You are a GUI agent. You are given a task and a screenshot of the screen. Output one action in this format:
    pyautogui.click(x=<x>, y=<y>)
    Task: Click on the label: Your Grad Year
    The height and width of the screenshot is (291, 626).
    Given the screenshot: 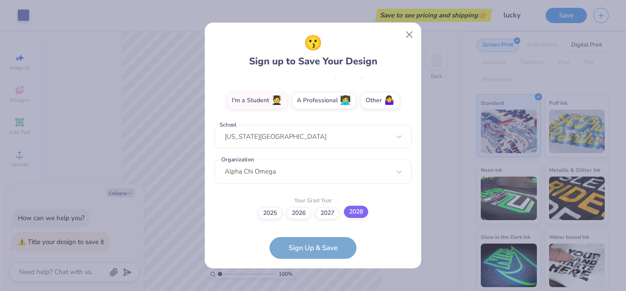 What is the action you would take?
    pyautogui.click(x=313, y=201)
    